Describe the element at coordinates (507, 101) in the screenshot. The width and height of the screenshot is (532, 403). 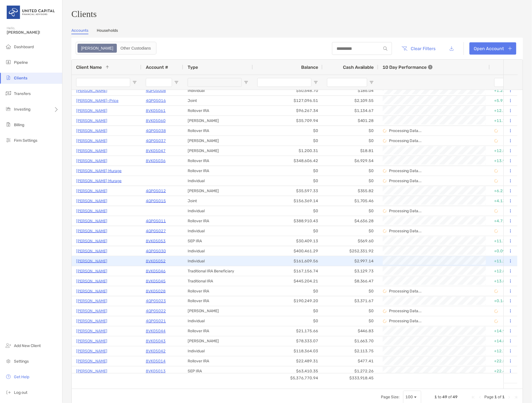
I see `div: +5.91%` at that location.